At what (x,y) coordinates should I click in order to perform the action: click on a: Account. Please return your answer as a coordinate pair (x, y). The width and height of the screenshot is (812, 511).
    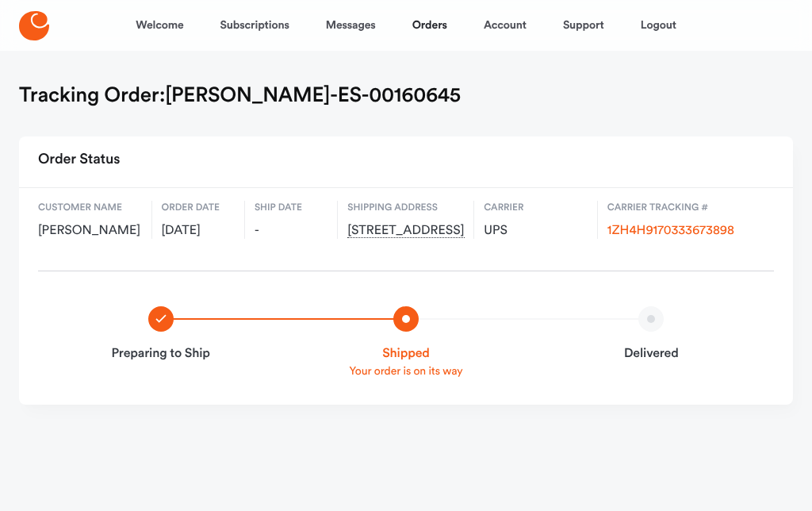
    Looking at the image, I should click on (506, 26).